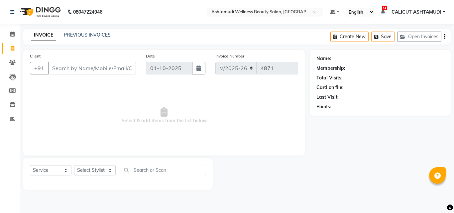 This screenshot has width=454, height=213. What do you see at coordinates (385, 8) in the screenshot?
I see `span: 14` at bounding box center [385, 8].